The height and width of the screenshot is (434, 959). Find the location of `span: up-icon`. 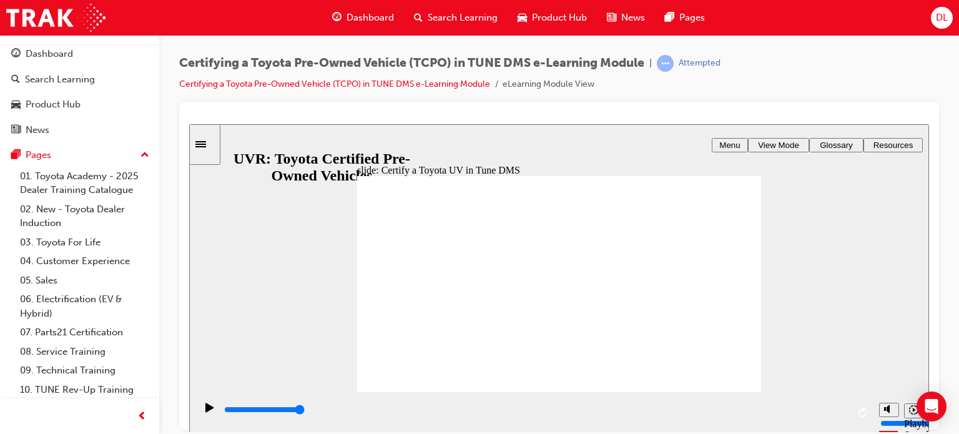

span: up-icon is located at coordinates (145, 155).